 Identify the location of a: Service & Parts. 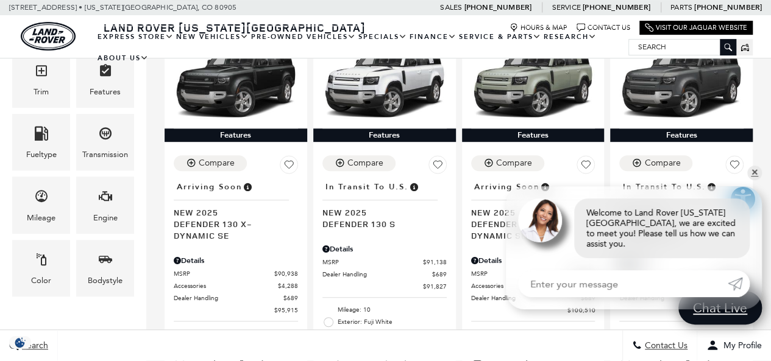
(499, 37).